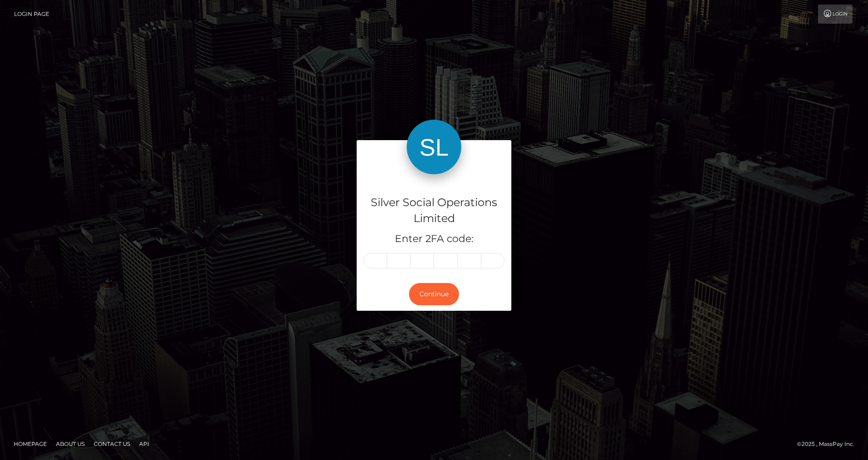  What do you see at coordinates (434, 294) in the screenshot?
I see `button: Continue` at bounding box center [434, 294].